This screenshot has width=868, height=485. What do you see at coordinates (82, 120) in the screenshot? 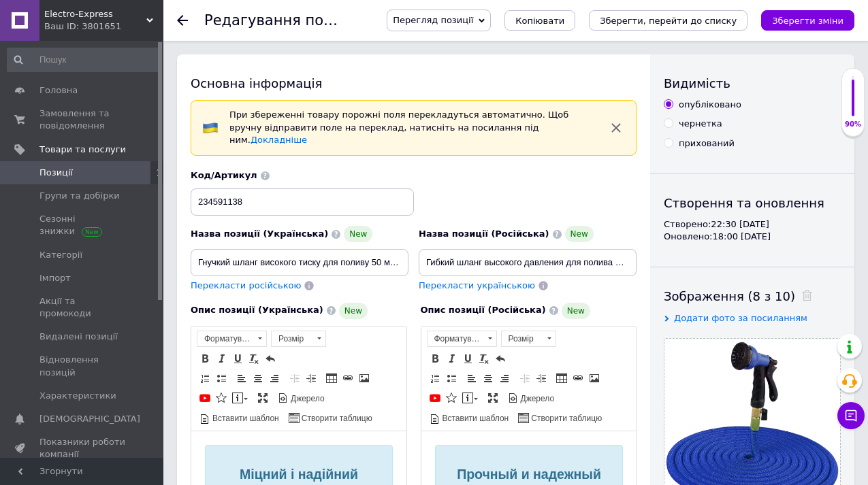
I see `span: Замовлення та повідомлення` at bounding box center [82, 120].